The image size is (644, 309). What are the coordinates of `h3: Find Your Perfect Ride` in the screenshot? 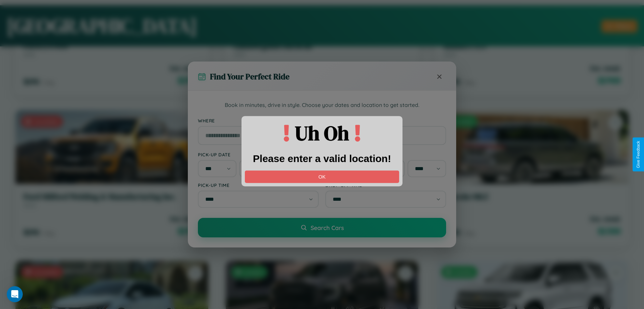 It's located at (250, 76).